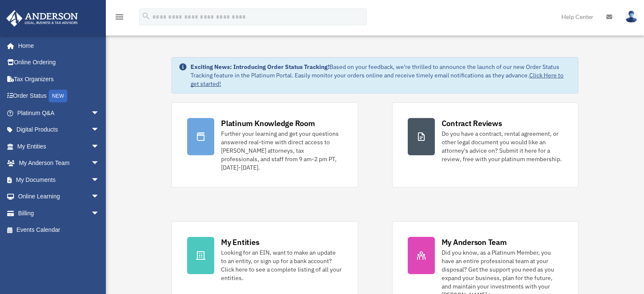 This screenshot has height=294, width=644. Describe the element at coordinates (282, 266) in the screenshot. I see `div: Looking for an EIN, want to make an update to an entity, or sign up for a bank account? Click her...` at that location.